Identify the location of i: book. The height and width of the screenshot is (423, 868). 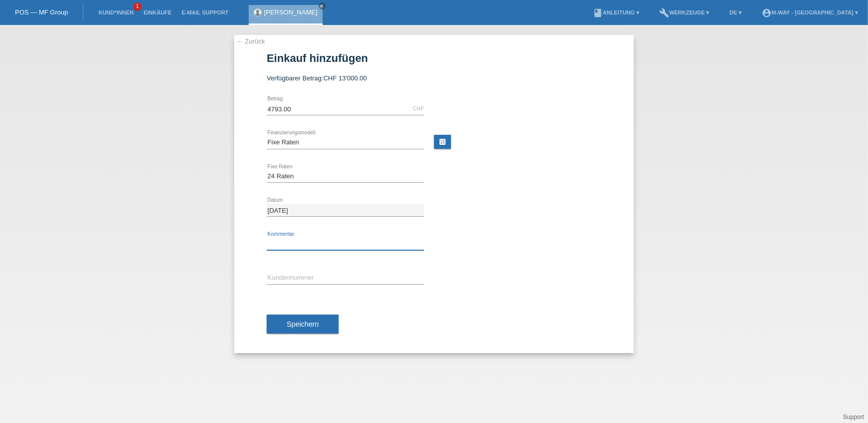
(597, 13).